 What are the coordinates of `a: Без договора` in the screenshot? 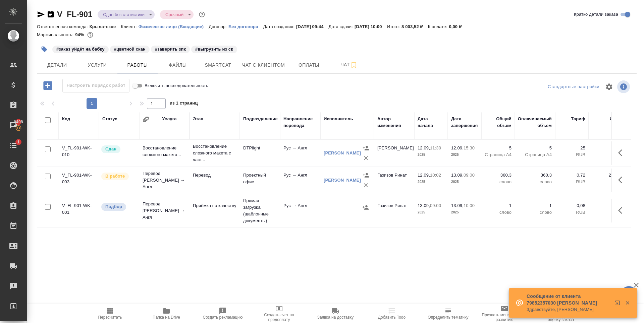 It's located at (246, 26).